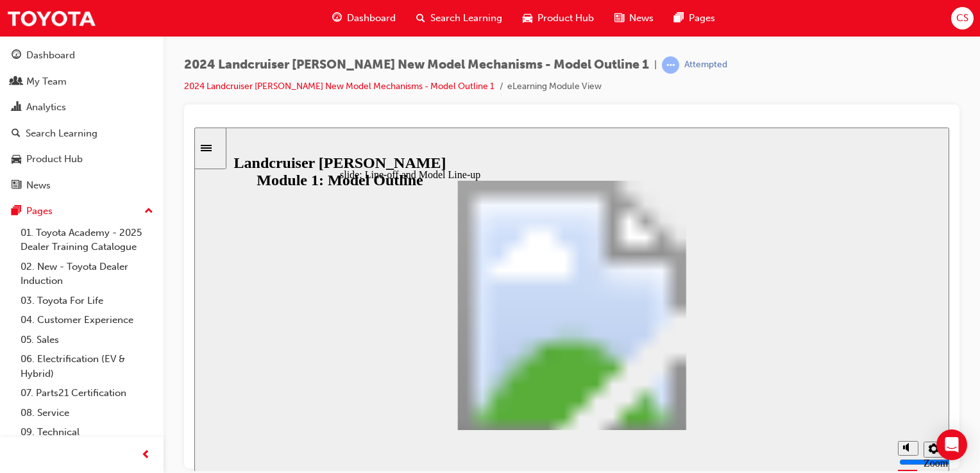 The height and width of the screenshot is (473, 980). What do you see at coordinates (962, 18) in the screenshot?
I see `span: CS` at bounding box center [962, 18].